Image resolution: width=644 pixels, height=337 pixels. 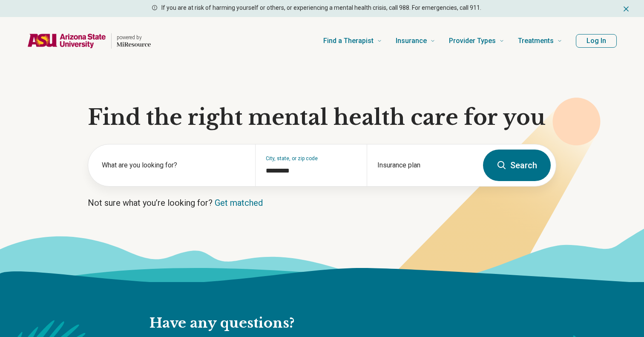 What do you see at coordinates (322, 203) in the screenshot?
I see `p: Not sure what you’re looking for?` at bounding box center [322, 203].